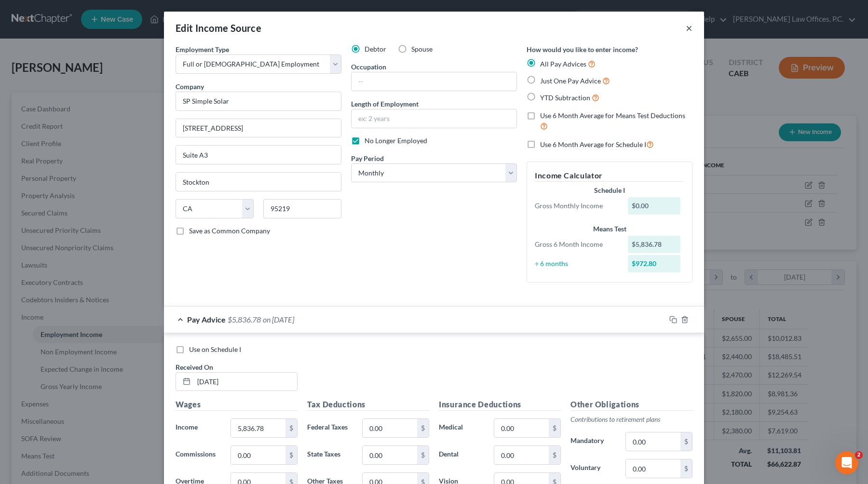 The width and height of the screenshot is (868, 484). I want to click on span: All Pay Advices, so click(563, 64).